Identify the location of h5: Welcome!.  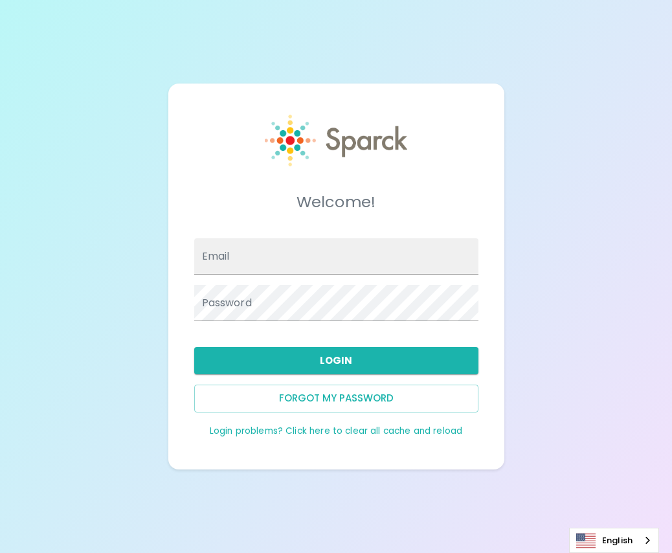
(336, 202).